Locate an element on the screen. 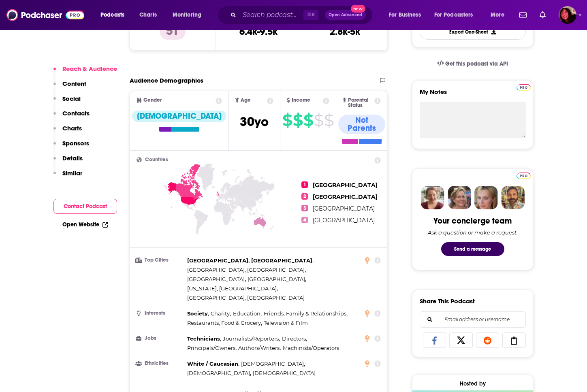  p: Reach & Audience is located at coordinates (89, 69).